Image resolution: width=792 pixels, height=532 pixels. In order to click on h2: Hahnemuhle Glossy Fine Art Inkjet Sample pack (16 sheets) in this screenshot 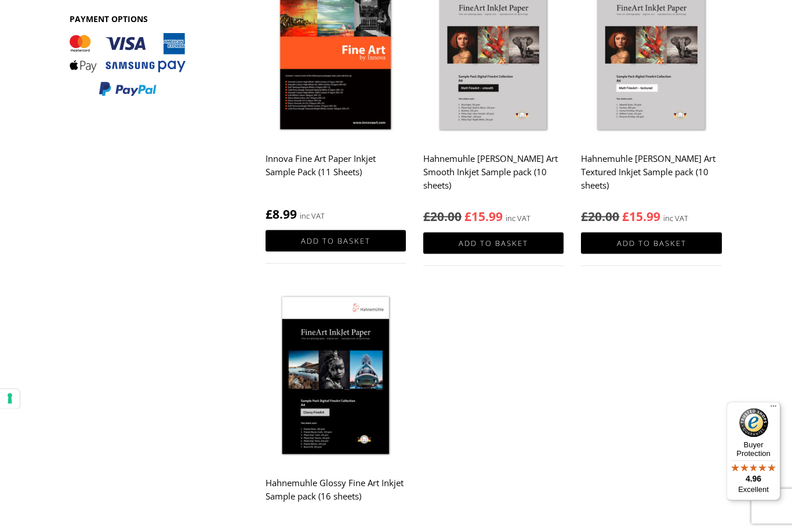, I will do `click(336, 495)`.